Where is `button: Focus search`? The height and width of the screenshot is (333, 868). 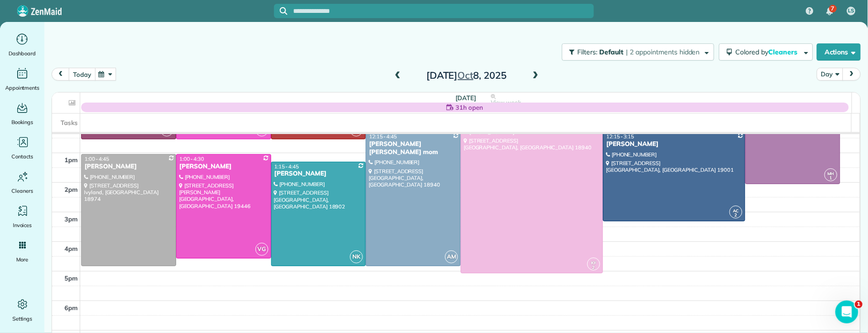
button: Focus search is located at coordinates (281, 11).